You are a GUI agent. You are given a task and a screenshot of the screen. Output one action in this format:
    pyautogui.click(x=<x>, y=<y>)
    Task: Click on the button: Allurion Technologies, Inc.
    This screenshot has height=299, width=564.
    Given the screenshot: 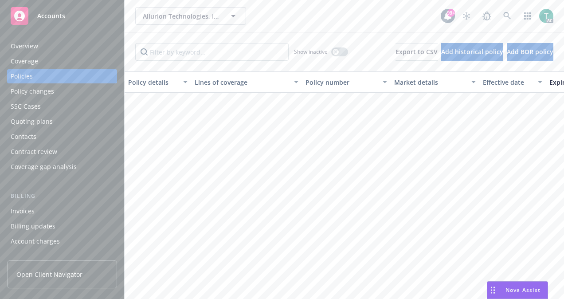 What is the action you would take?
    pyautogui.click(x=191, y=16)
    